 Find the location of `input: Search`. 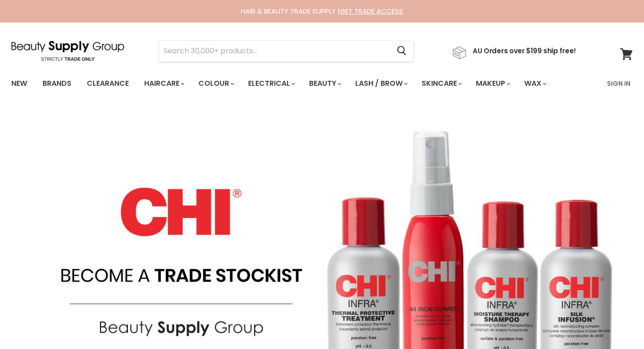

input: Search is located at coordinates (274, 51).